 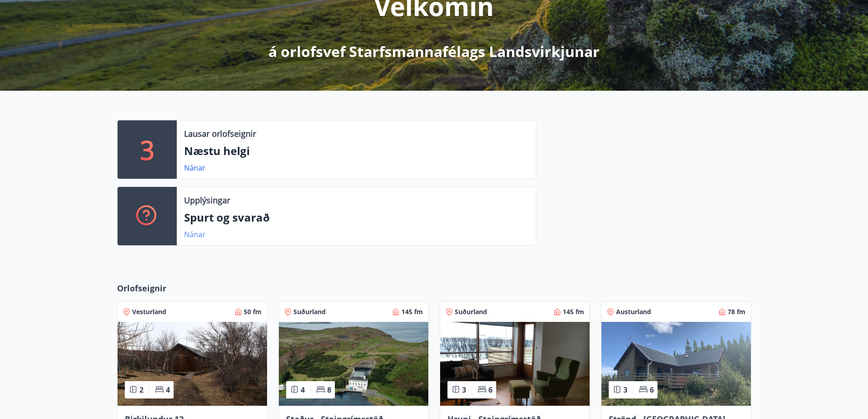 What do you see at coordinates (356, 151) in the screenshot?
I see `p: Næstu helgi` at bounding box center [356, 151].